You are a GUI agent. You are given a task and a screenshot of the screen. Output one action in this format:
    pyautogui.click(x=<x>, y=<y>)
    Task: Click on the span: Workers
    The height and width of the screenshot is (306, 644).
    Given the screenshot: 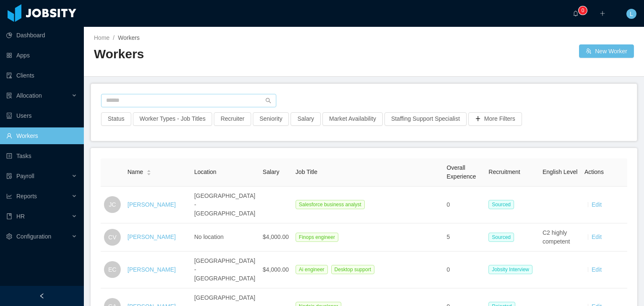 What is the action you would take?
    pyautogui.click(x=129, y=38)
    